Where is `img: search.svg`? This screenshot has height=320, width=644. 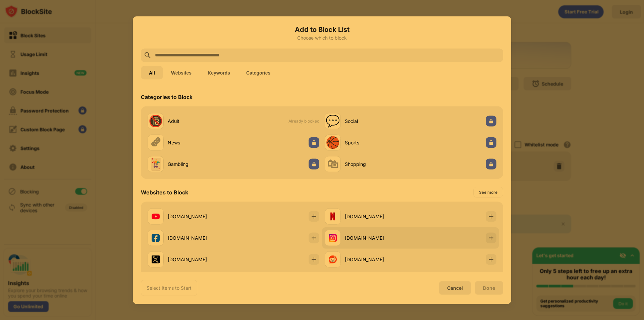
img: search.svg is located at coordinates (148, 55).